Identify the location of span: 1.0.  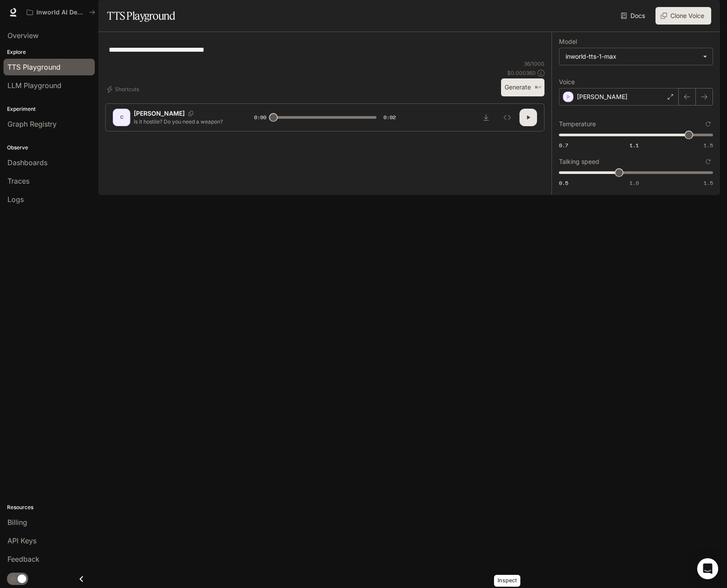
(634, 183).